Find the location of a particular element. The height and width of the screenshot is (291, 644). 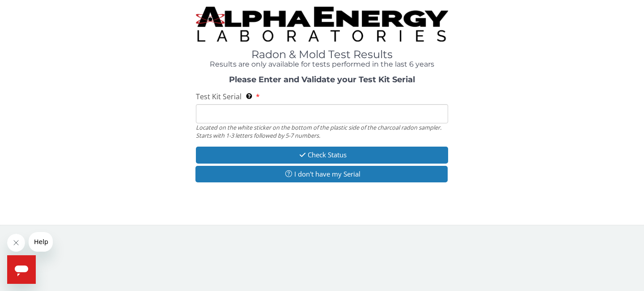

span: Test Kit Serial is located at coordinates (219, 96).